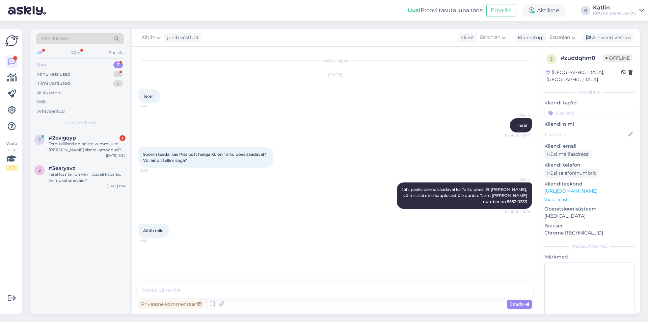 The height and width of the screenshot is (322, 648). Describe the element at coordinates (414, 10) in the screenshot. I see `b: Uus!` at that location.